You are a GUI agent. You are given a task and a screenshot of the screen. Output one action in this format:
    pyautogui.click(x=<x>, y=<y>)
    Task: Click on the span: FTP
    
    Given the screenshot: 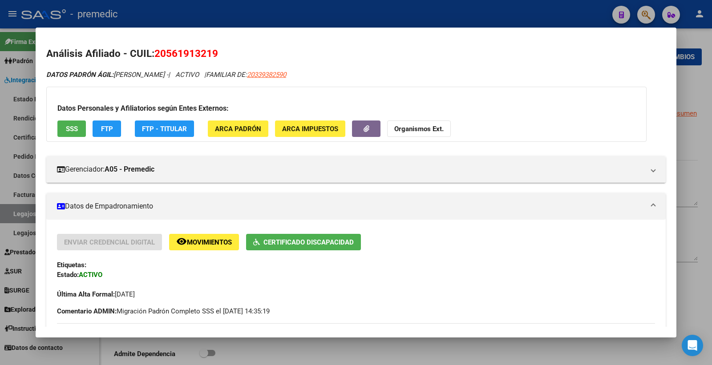 What is the action you would take?
    pyautogui.click(x=107, y=129)
    